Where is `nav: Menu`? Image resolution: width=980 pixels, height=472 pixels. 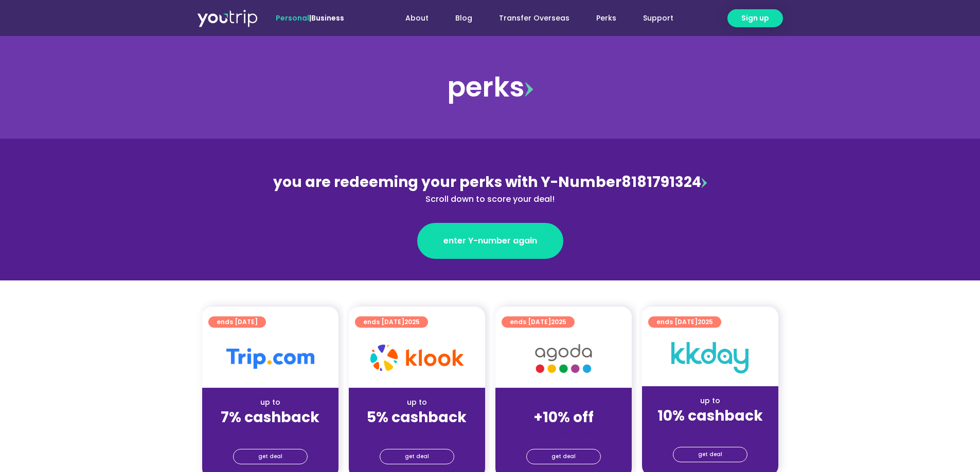 nav: Menu is located at coordinates (530, 18).